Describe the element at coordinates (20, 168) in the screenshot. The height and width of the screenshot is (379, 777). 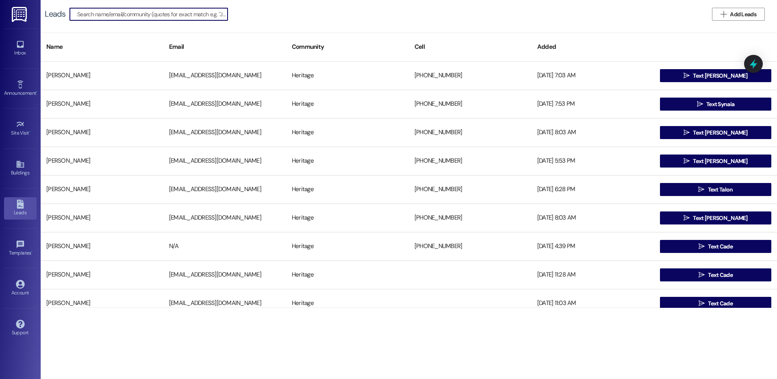
I see `a: Buildings` at that location.